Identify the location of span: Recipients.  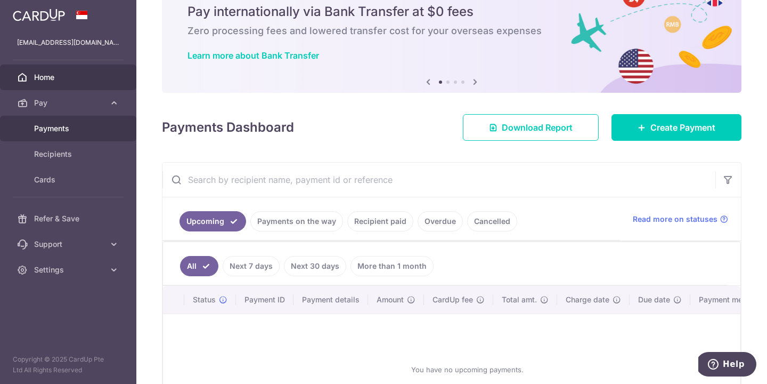
(69, 154).